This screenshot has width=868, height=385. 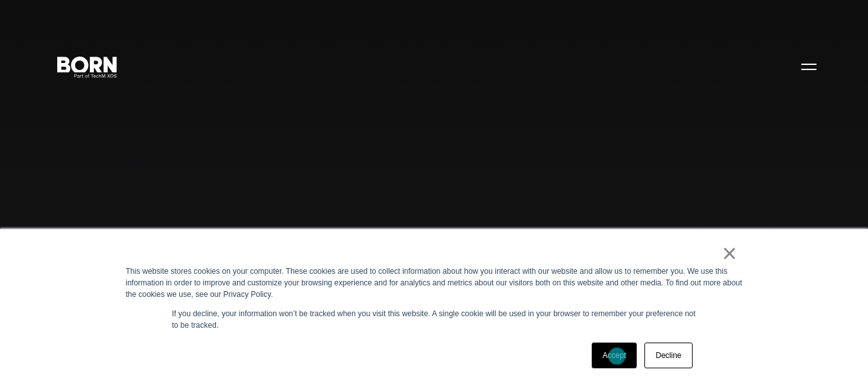 What do you see at coordinates (809, 66) in the screenshot?
I see `button: Open` at bounding box center [809, 66].